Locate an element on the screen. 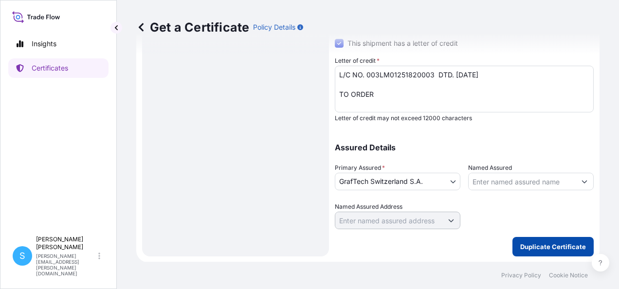 The image size is (619, 289). a: Insights is located at coordinates (58, 44).